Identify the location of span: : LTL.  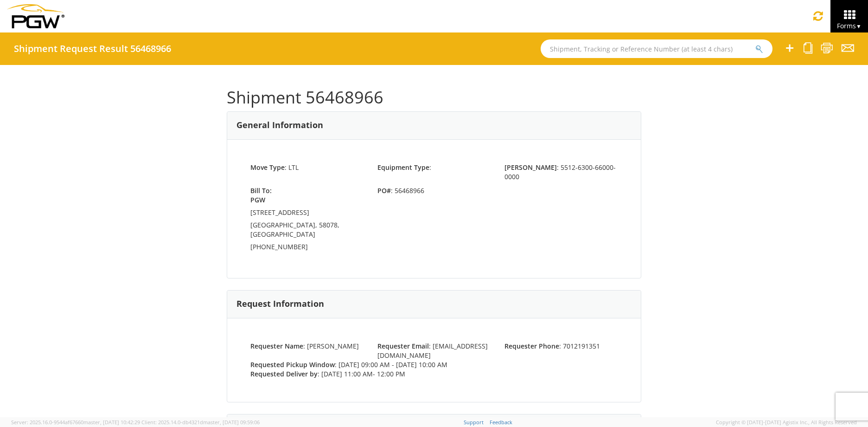
(275, 167).